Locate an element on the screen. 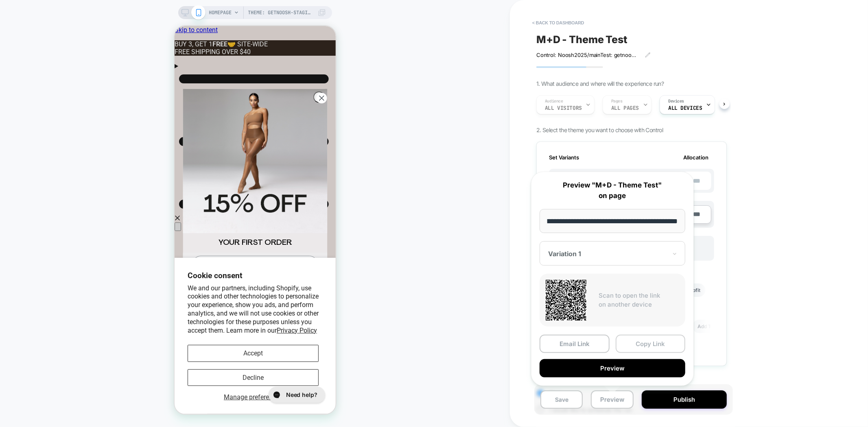  button: Email Link is located at coordinates (574, 344).